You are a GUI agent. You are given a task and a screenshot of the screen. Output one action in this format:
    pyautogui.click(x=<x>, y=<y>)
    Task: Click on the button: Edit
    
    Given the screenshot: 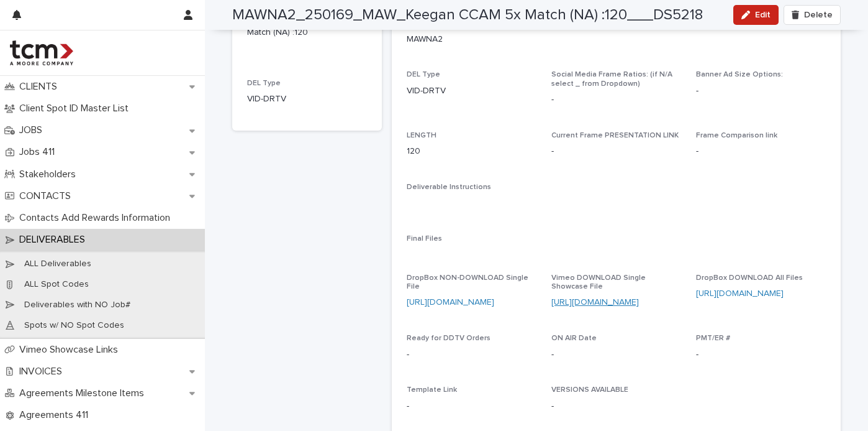 What is the action you would take?
    pyautogui.click(x=756, y=15)
    